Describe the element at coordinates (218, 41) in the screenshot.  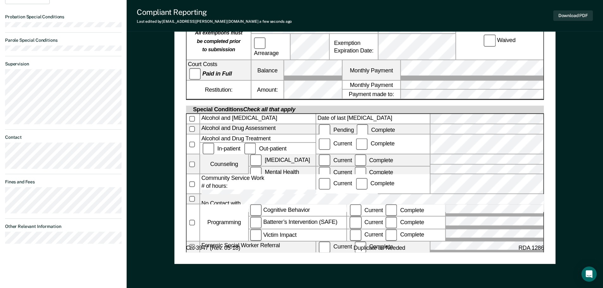
I see `div: Supervision Fees Status` at that location.